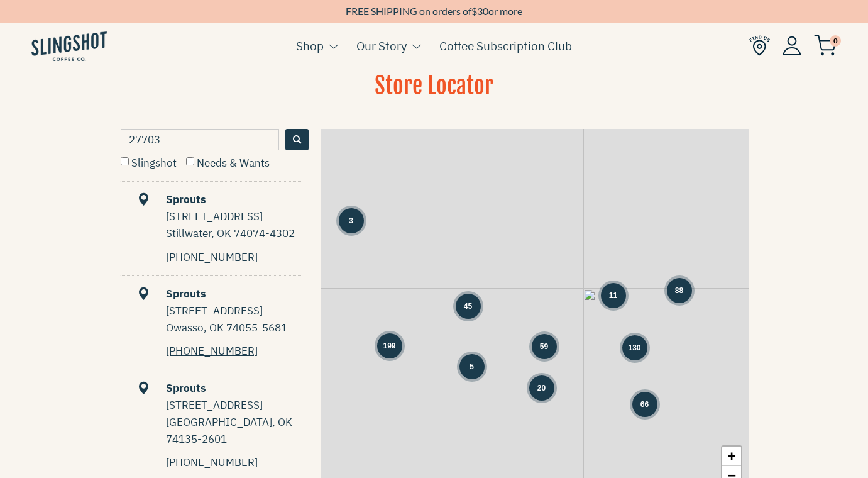 The width and height of the screenshot is (868, 478). Describe the element at coordinates (482, 11) in the screenshot. I see `span: 30` at that location.